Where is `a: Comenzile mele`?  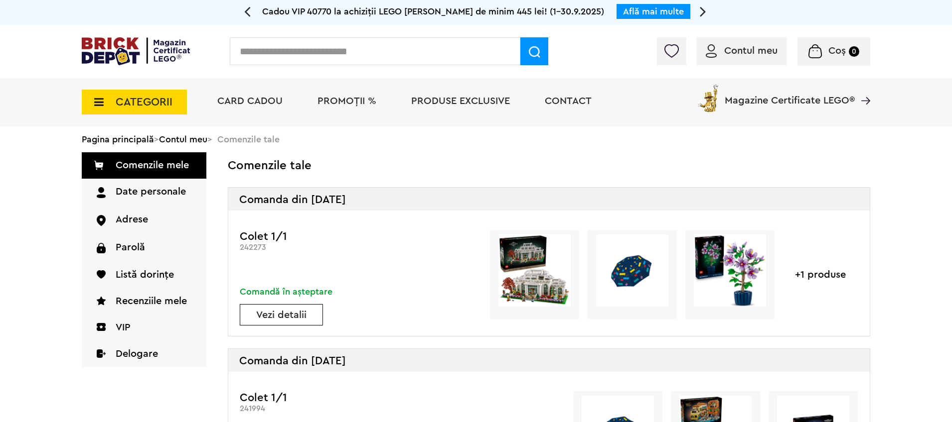 a: Comenzile mele is located at coordinates (144, 165).